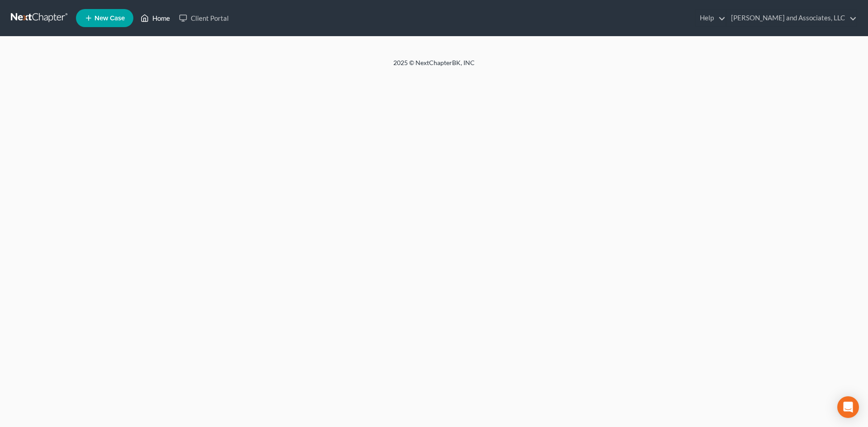 Image resolution: width=868 pixels, height=427 pixels. What do you see at coordinates (155, 18) in the screenshot?
I see `a: Home` at bounding box center [155, 18].